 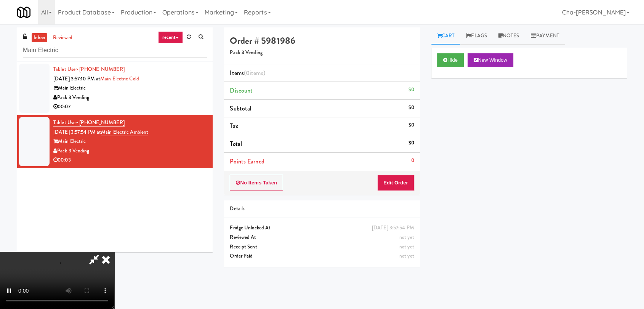 I want to click on span: Items, so click(x=247, y=73).